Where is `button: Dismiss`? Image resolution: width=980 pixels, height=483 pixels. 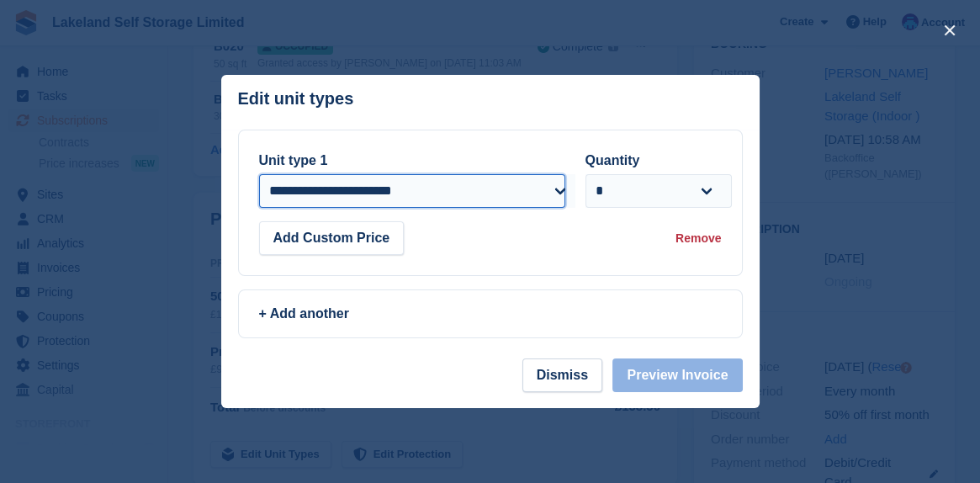 button: Dismiss is located at coordinates (561, 376).